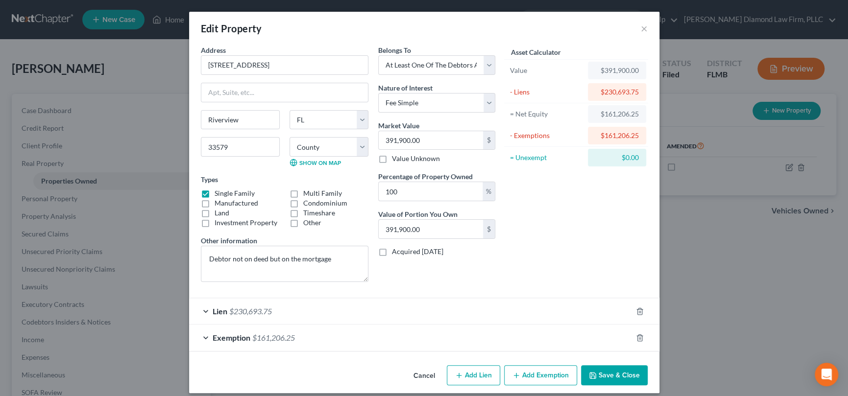 The height and width of the screenshot is (396, 848). What do you see at coordinates (826, 375) in the screenshot?
I see `div: Open Intercom Messenger` at bounding box center [826, 375].